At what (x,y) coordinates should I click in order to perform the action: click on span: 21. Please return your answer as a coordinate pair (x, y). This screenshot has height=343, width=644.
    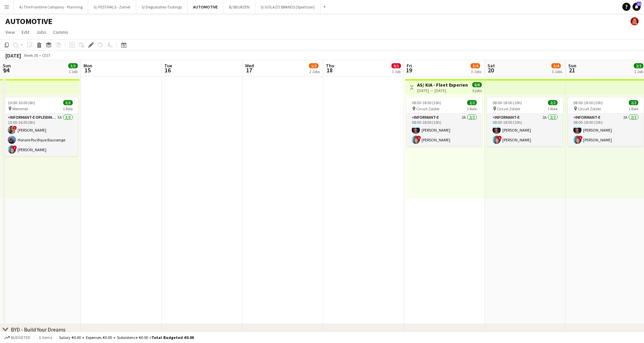
    Looking at the image, I should click on (571, 70).